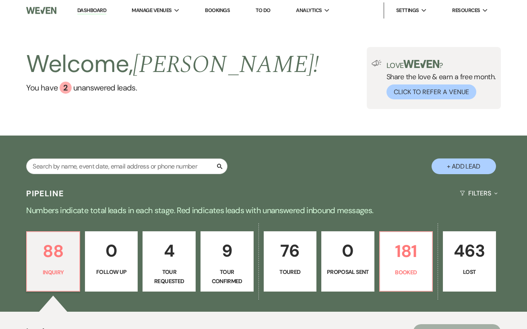  Describe the element at coordinates (469, 262) in the screenshot. I see `a: 463Lost` at that location.